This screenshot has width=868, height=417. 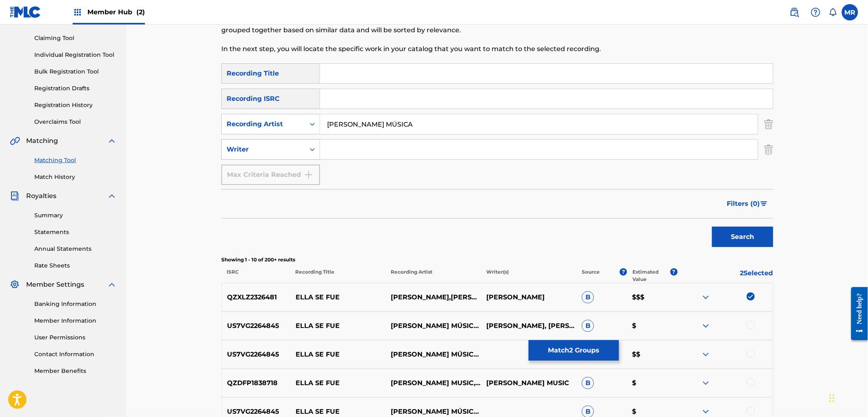 I want to click on p: Recording Title, so click(x=338, y=276).